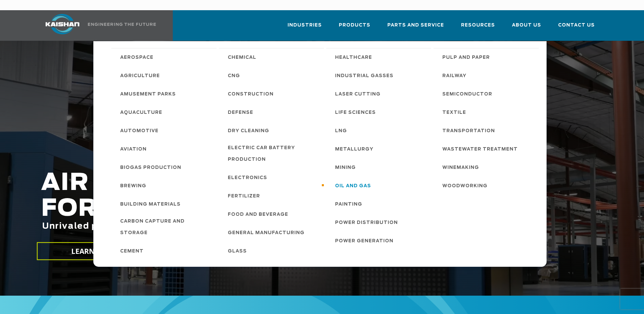 The image size is (644, 314). What do you see at coordinates (165, 167) in the screenshot?
I see `a: Biogas Production` at bounding box center [165, 167].